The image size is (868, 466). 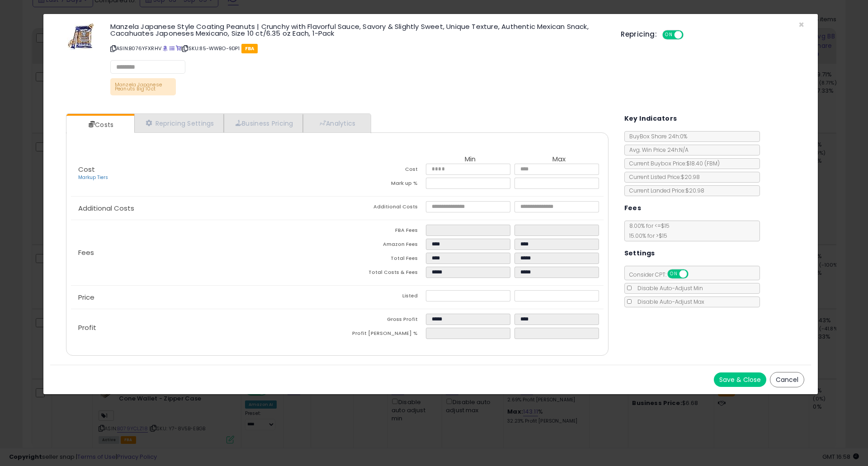 What do you see at coordinates (204, 253) in the screenshot?
I see `p: Fees` at bounding box center [204, 253].